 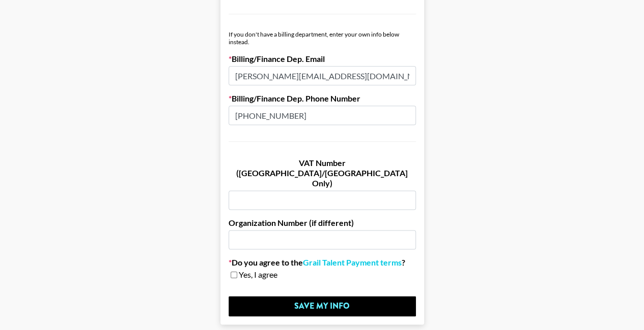 I want to click on input: Save My Info, so click(x=322, y=307).